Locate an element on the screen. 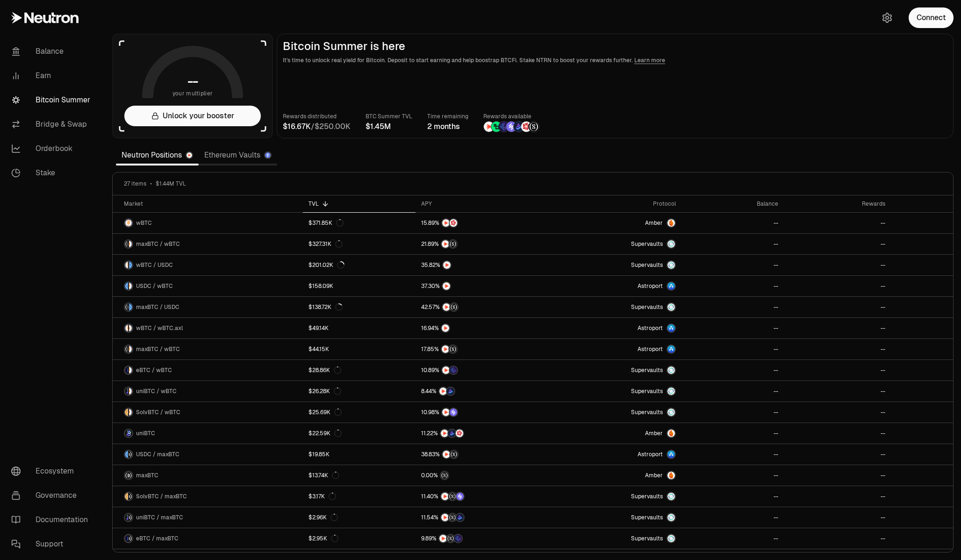 This screenshot has width=961, height=560. img: EtherFi Points is located at coordinates (458, 539).